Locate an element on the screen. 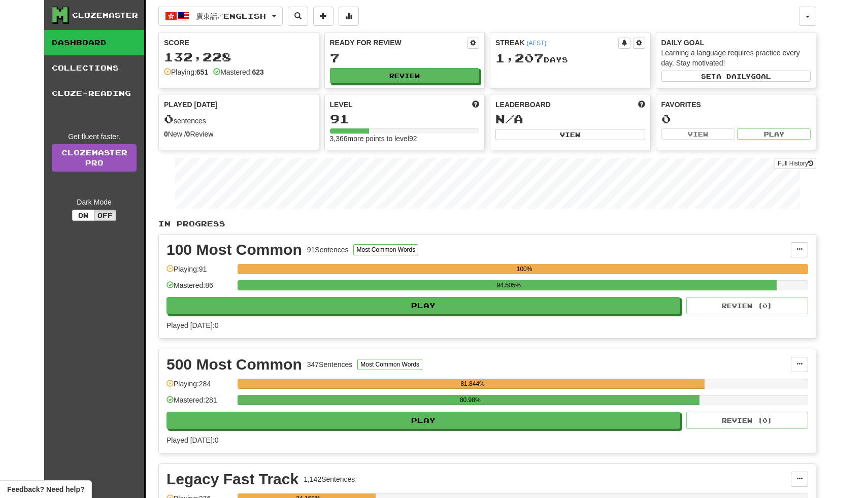  a: Collections is located at coordinates (94, 68).